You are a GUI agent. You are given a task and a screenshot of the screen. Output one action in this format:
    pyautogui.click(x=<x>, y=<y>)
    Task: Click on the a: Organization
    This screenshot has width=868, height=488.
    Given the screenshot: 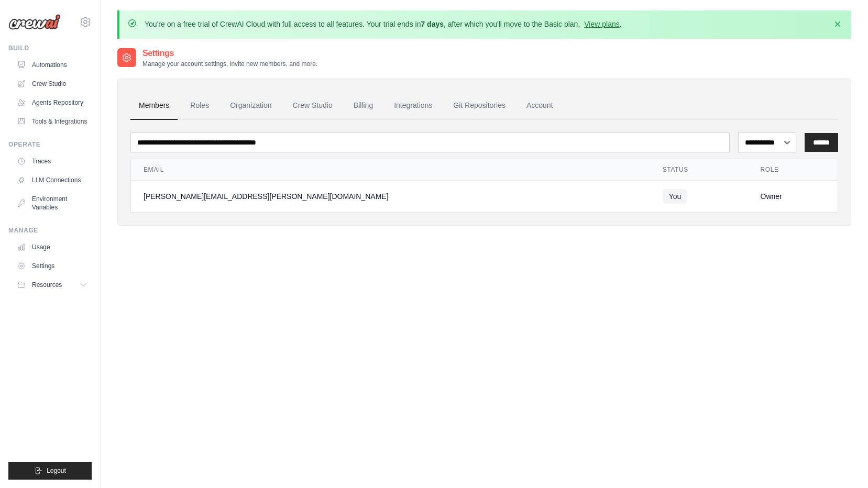 What is the action you would take?
    pyautogui.click(x=251, y=106)
    